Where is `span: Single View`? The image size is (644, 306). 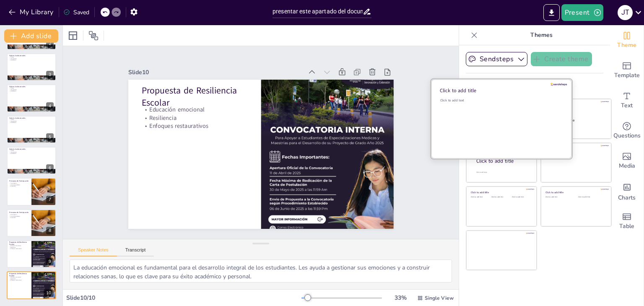
span: Single View is located at coordinates (439, 298).